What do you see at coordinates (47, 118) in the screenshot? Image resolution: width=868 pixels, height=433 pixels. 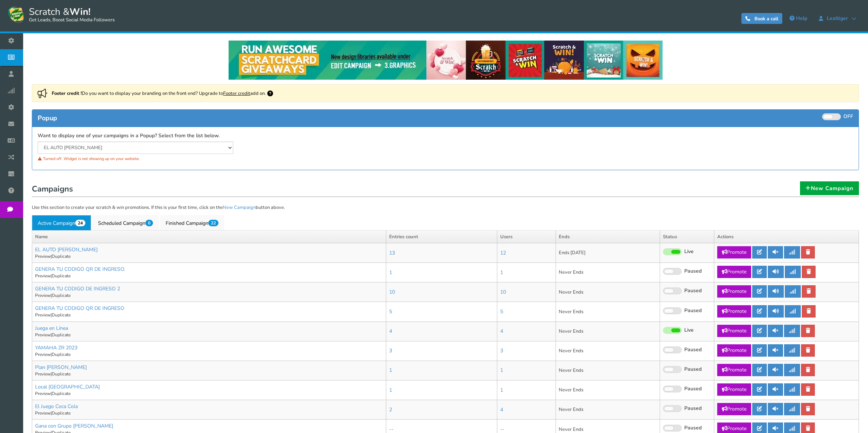 I see `span: Popup` at bounding box center [47, 118].